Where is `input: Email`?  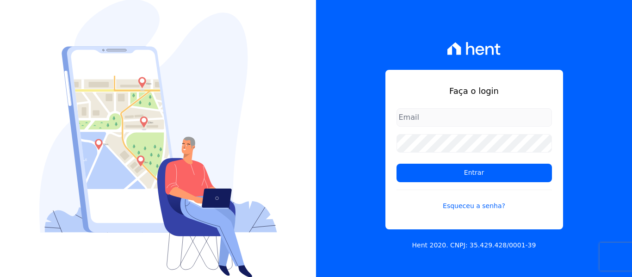 input: Email is located at coordinates (474, 117).